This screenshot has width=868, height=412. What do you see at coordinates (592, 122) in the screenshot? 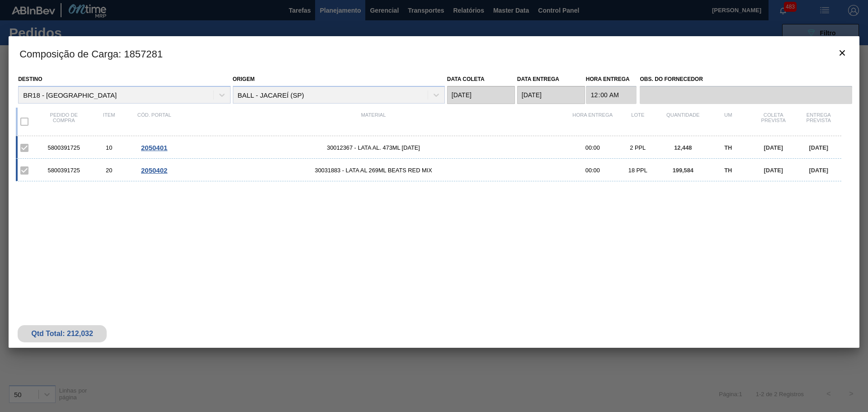
I see `div: Hora Entrega` at bounding box center [592, 122].